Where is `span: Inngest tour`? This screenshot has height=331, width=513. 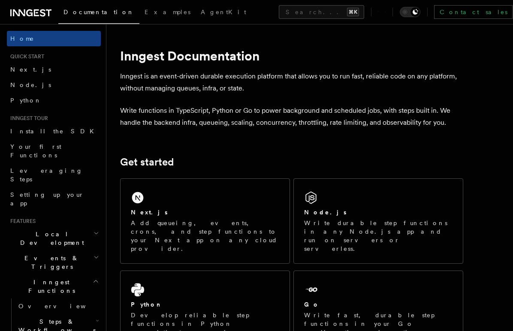
span: Inngest tour is located at coordinates (27, 118).